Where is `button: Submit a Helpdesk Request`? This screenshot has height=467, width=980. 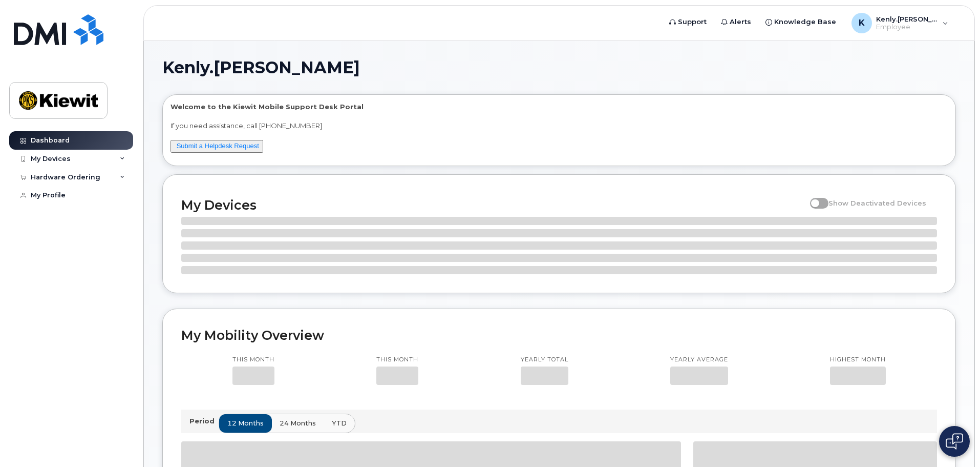
button: Submit a Helpdesk Request is located at coordinates (217, 146).